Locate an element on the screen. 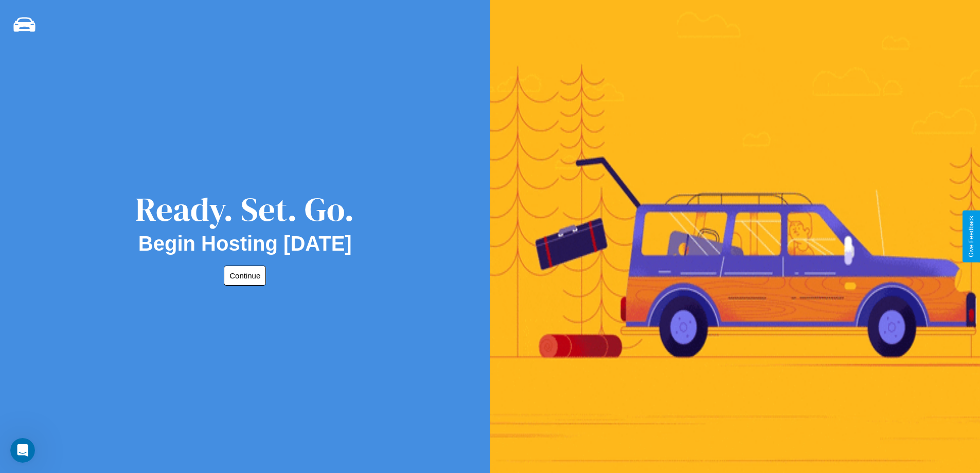 The width and height of the screenshot is (980, 473). div: Give Feedback is located at coordinates (971, 236).